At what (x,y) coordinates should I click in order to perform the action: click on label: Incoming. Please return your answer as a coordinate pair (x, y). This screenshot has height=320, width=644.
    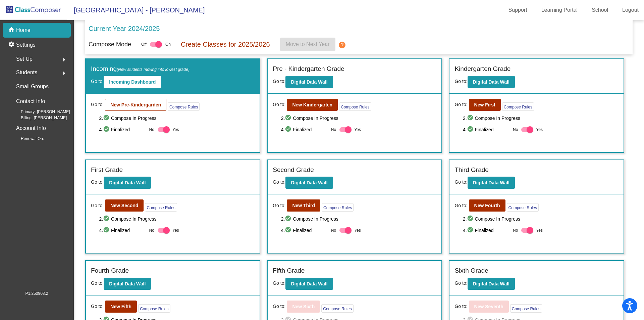
    Looking at the image, I should click on (140, 69).